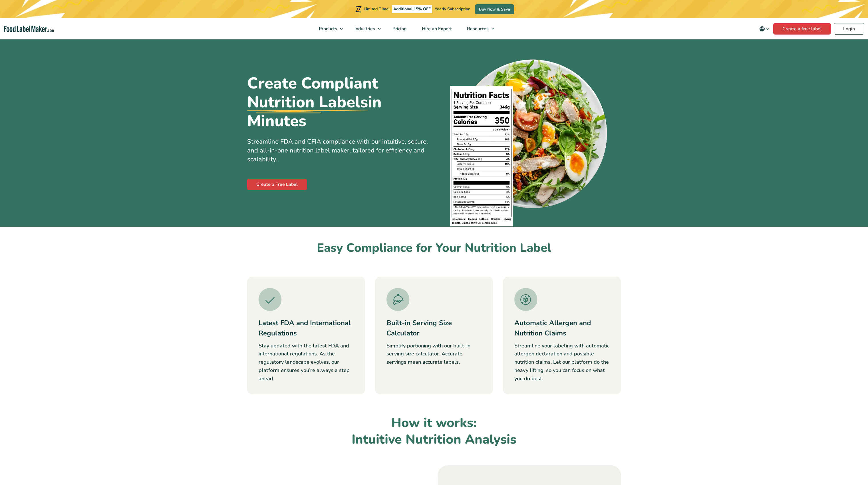  Describe the element at coordinates (494, 9) in the screenshot. I see `a: Buy Now & Save` at that location.